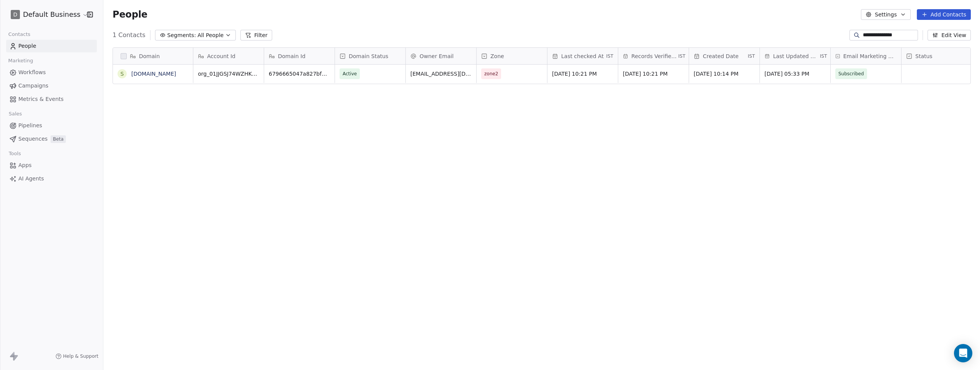 The width and height of the screenshot is (980, 370). What do you see at coordinates (349, 74) in the screenshot?
I see `span: Active` at bounding box center [349, 74].